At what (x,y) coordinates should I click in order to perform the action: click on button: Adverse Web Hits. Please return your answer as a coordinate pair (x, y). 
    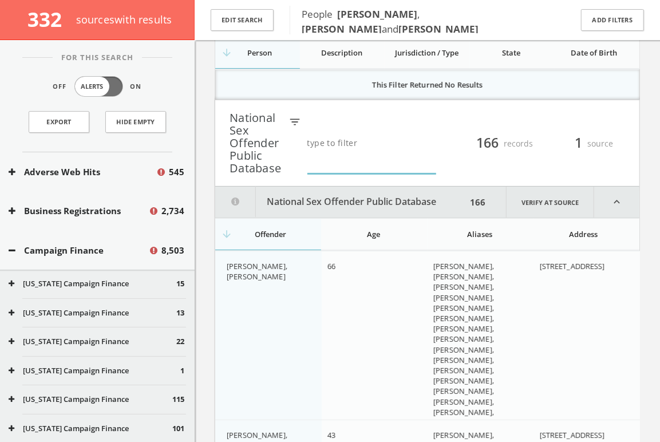
    Looking at the image, I should click on (82, 172).